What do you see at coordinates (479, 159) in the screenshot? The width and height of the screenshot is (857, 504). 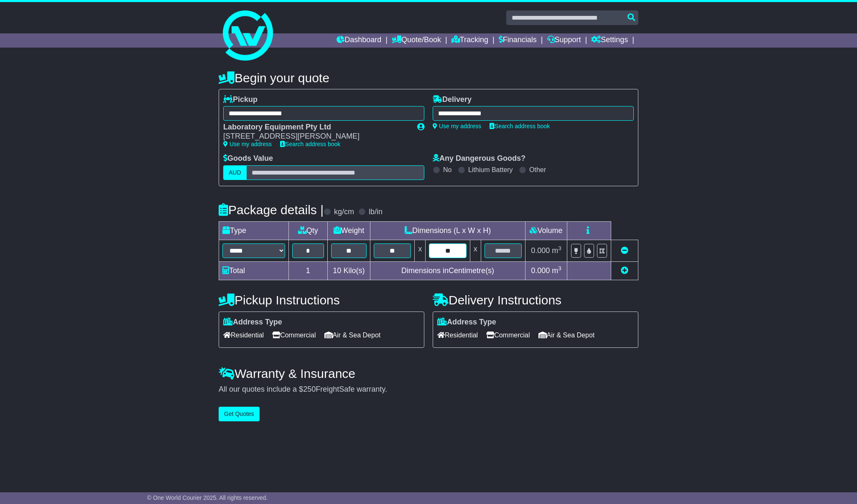 I see `label: Any Dangerous Goods?` at bounding box center [479, 159].